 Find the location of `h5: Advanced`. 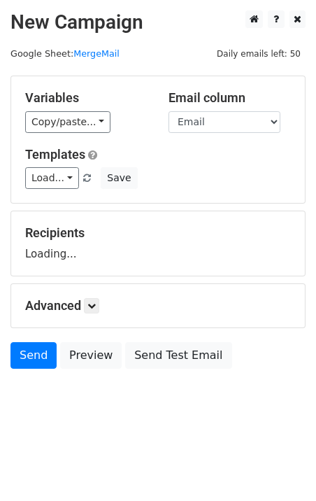

h5: Advanced is located at coordinates (158, 306).